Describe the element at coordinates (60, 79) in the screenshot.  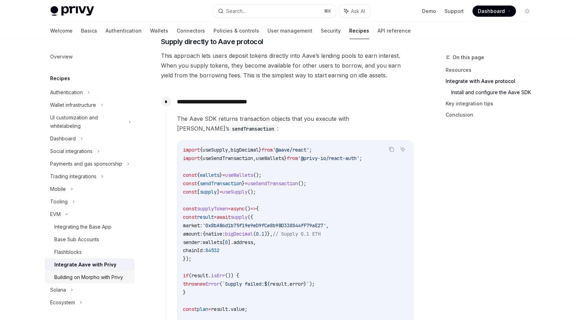
I see `h5: Recipes` at that location.